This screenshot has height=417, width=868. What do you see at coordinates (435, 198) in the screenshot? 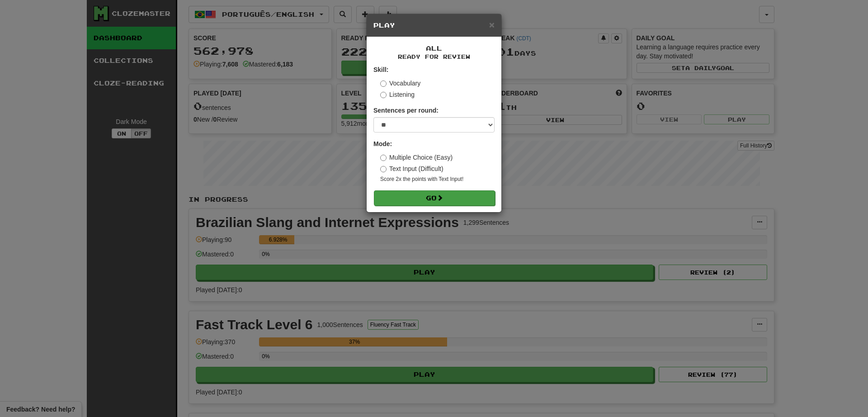
I see `button: Go` at bounding box center [435, 198].